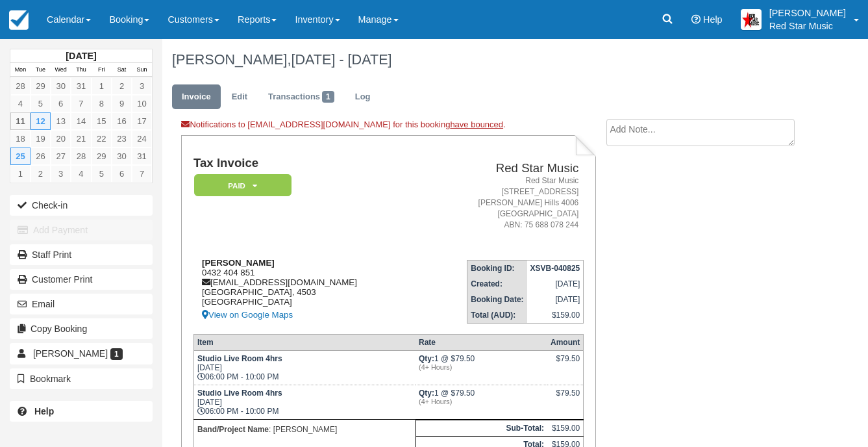  What do you see at coordinates (695, 19) in the screenshot?
I see `i: Help` at bounding box center [695, 19].